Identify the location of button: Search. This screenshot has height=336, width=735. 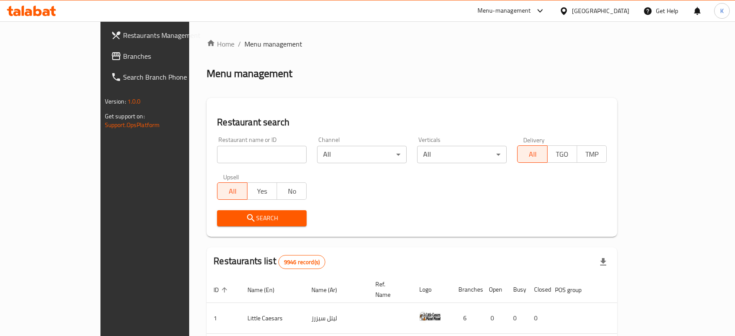
(262, 218).